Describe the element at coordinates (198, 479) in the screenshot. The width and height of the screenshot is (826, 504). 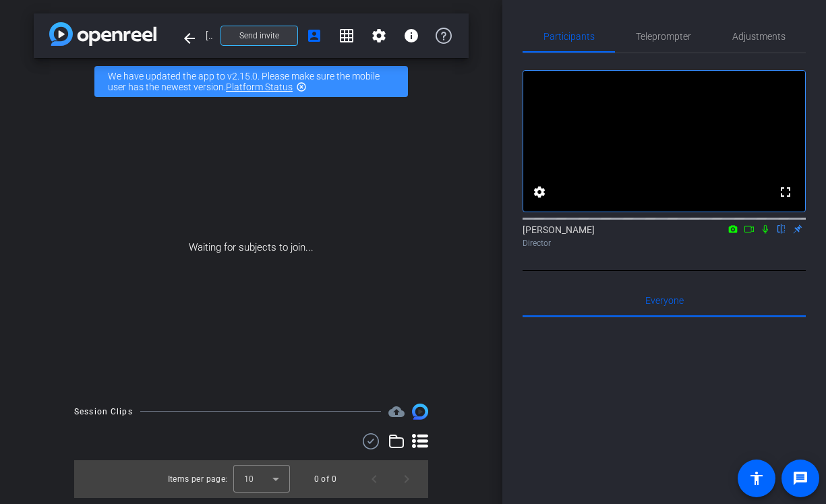
I see `div: Items per page:` at that location.